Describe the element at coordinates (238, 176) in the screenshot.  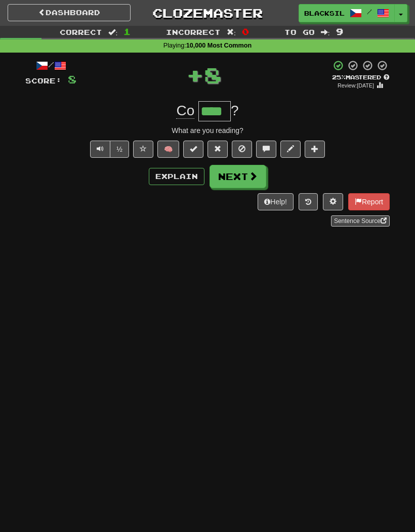
I see `button: Next` at that location.